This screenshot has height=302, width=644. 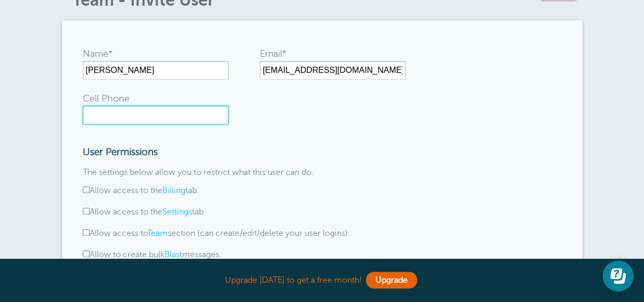 What do you see at coordinates (86, 254) in the screenshot?
I see `input: Allow to create bulkBlastmessages.` at bounding box center [86, 254].